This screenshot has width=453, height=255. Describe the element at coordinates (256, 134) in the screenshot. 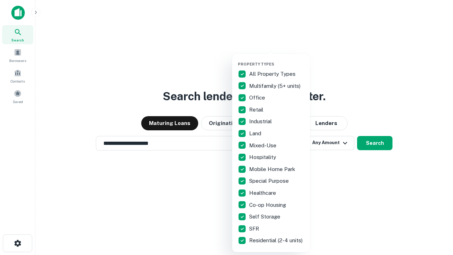

I see `p: Land` at that location.